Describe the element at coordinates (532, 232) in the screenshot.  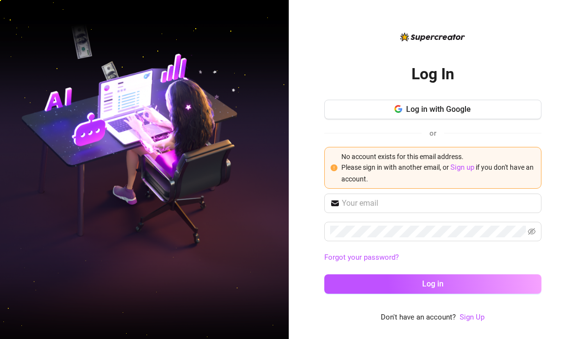
I see `span: eye-invisible` at that location.